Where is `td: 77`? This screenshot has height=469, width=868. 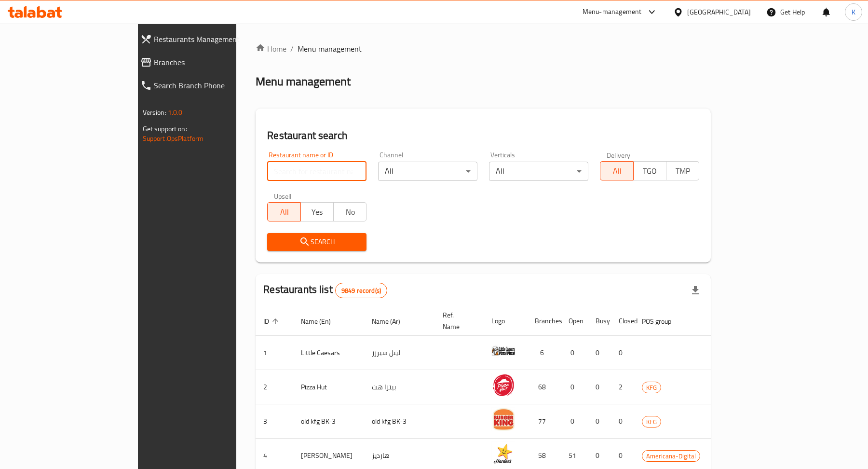
td: 77 is located at coordinates (544, 421).